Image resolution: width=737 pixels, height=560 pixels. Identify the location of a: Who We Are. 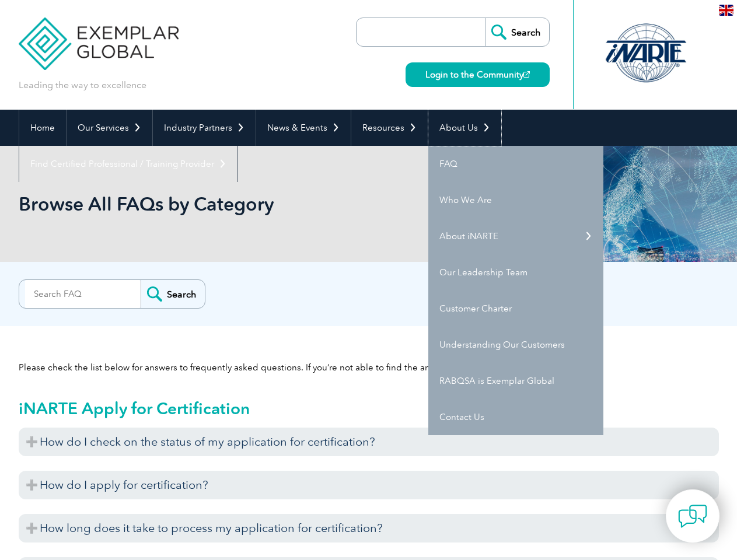
(515, 200).